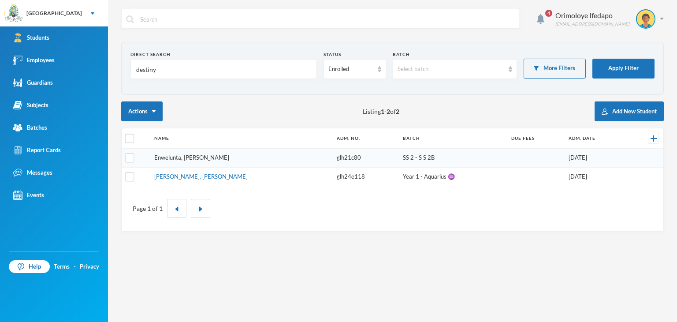 The height and width of the screenshot is (322, 677). Describe the element at coordinates (130, 19) in the screenshot. I see `img: search` at that location.